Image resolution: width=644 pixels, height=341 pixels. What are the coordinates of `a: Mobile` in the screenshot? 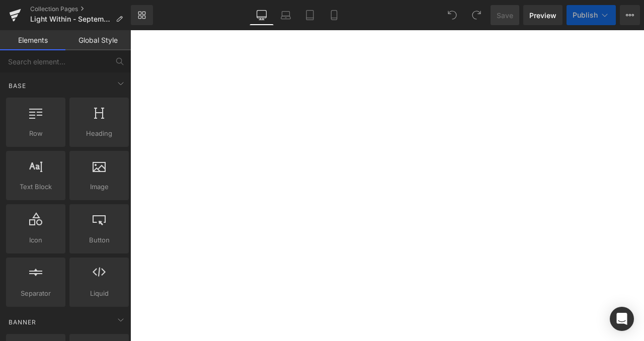 It's located at (334, 15).